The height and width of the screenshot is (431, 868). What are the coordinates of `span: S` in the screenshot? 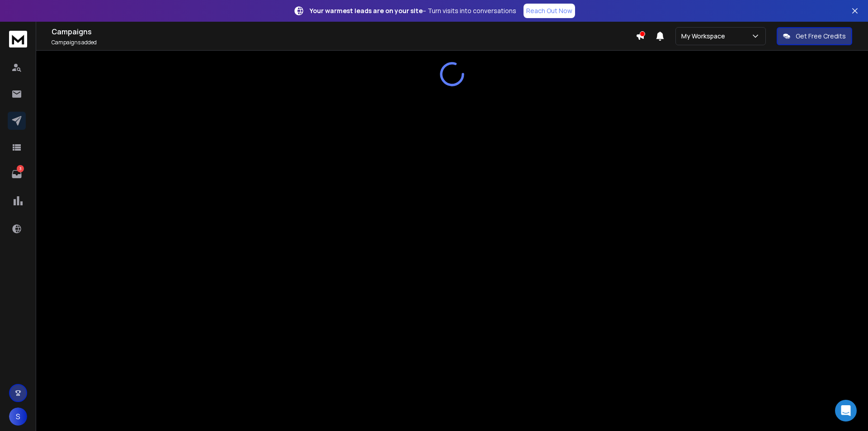 It's located at (18, 416).